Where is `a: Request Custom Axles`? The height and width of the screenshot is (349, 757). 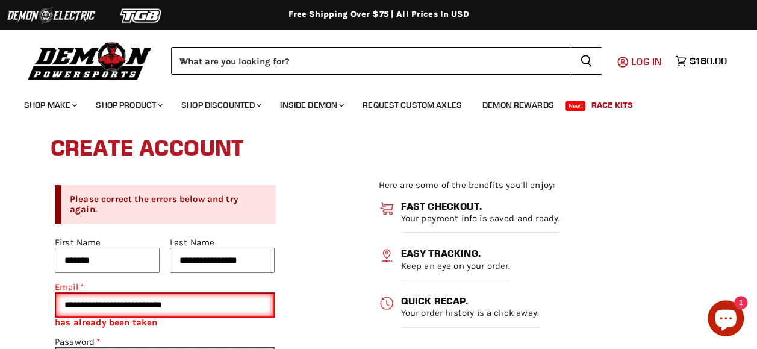 a: Request Custom Axles is located at coordinates (412, 105).